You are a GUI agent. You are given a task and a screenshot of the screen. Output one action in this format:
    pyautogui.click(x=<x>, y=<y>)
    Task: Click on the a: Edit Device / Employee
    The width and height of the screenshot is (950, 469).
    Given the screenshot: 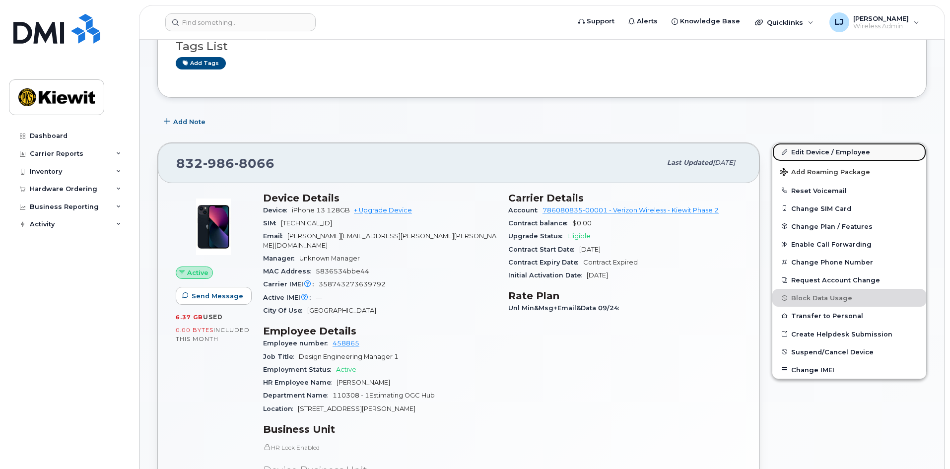 What is the action you would take?
    pyautogui.click(x=849, y=152)
    